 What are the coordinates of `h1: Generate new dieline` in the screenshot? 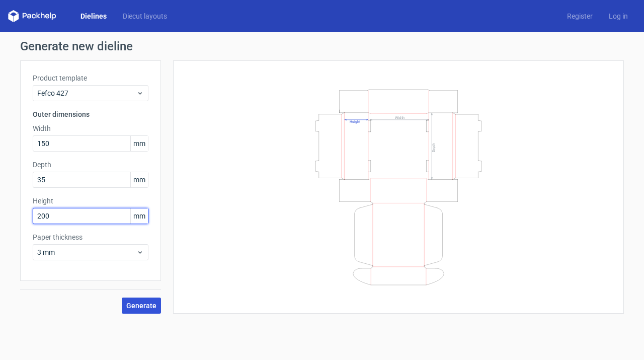 It's located at (322, 46).